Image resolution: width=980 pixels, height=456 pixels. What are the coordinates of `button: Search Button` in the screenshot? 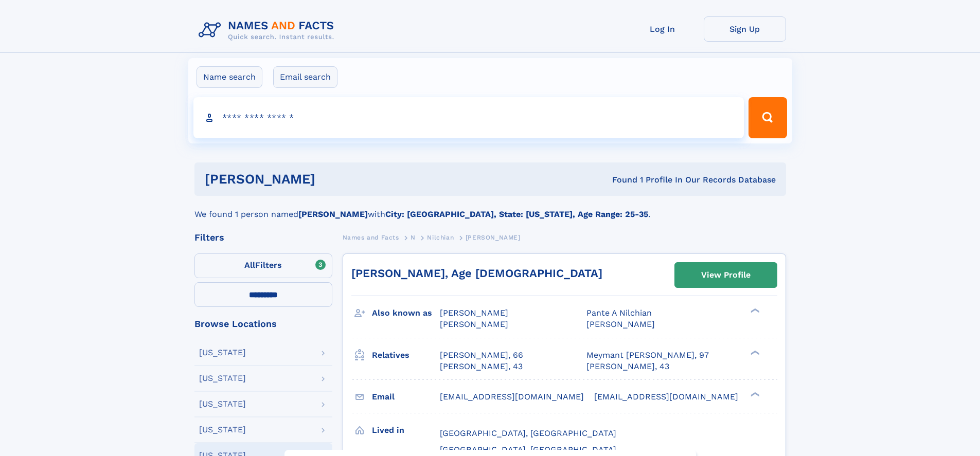 It's located at (767, 117).